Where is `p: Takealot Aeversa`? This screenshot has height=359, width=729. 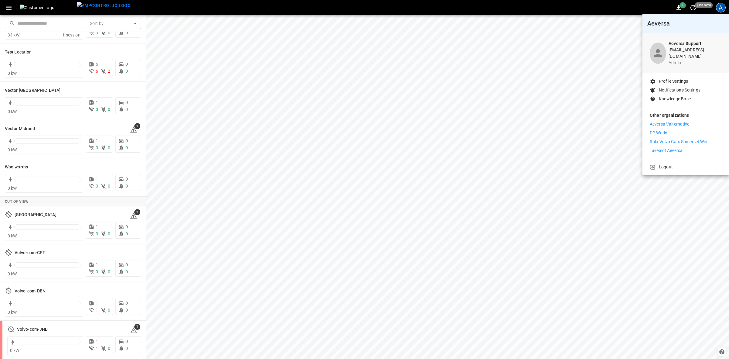 p: Takealot Aeversa is located at coordinates (666, 150).